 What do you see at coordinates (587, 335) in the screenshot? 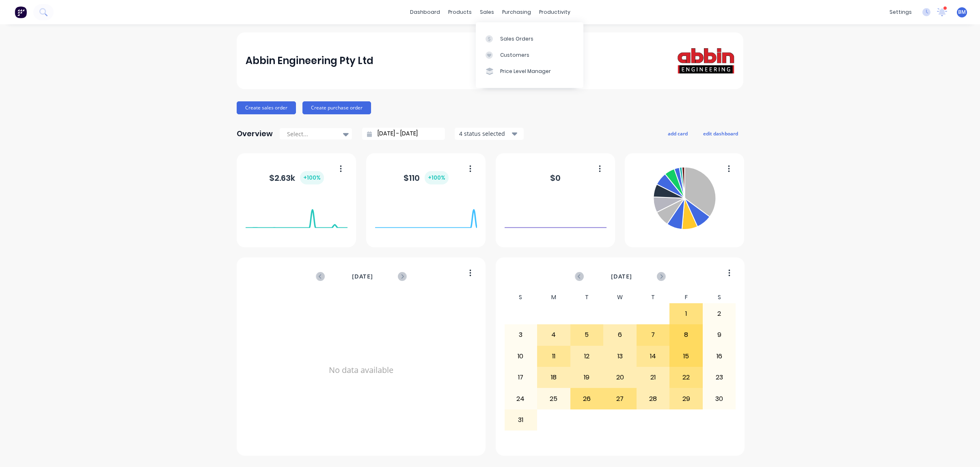
I see `div: 5` at bounding box center [587, 335].